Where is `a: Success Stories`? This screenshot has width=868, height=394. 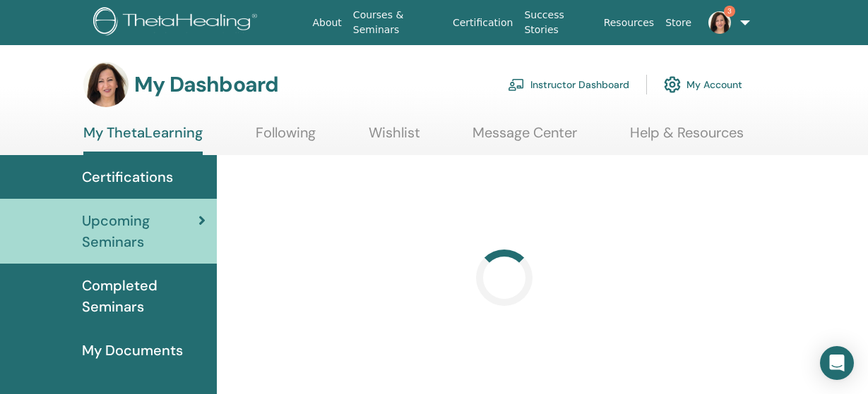 a: Success Stories is located at coordinates (557, 23).